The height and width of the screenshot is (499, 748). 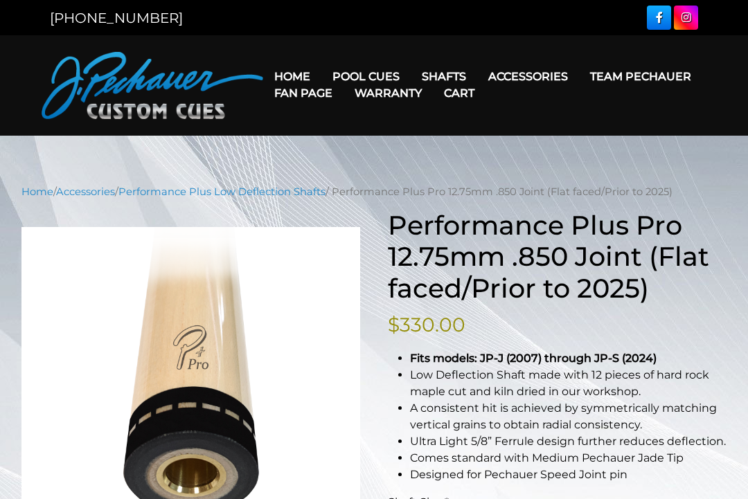 I want to click on a: Pool Cues, so click(x=366, y=76).